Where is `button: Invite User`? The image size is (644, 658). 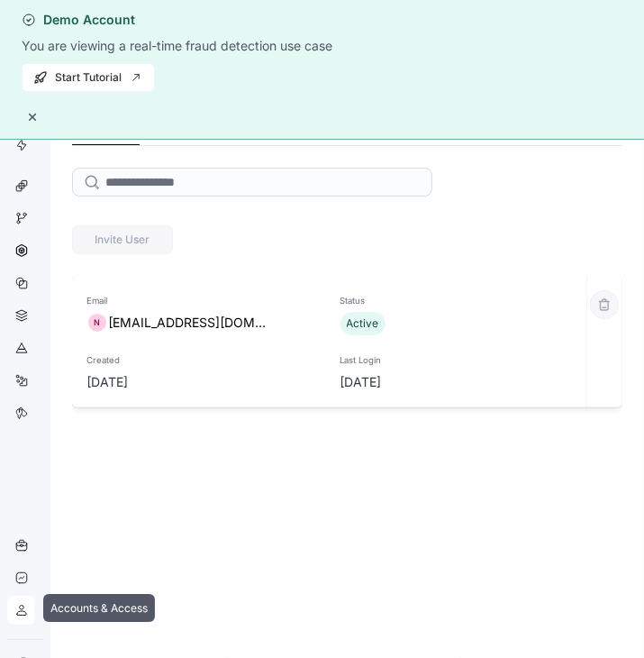
button: Invite User is located at coordinates (122, 239).